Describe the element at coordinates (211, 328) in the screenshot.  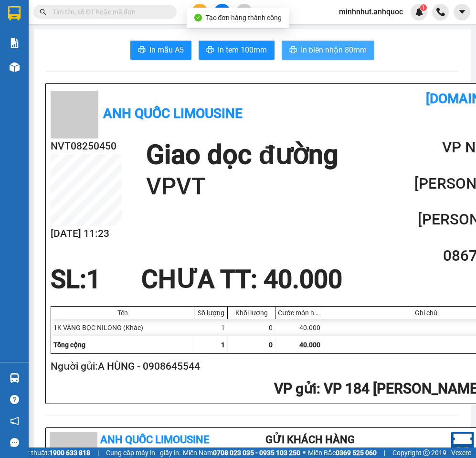
I see `div: 1` at that location.